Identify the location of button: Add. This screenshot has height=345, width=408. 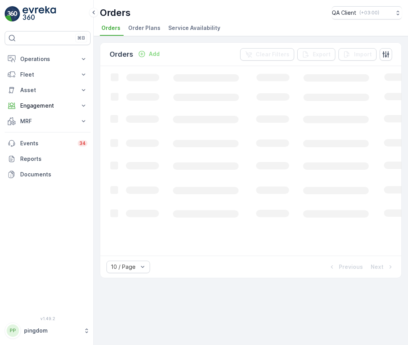
(149, 54).